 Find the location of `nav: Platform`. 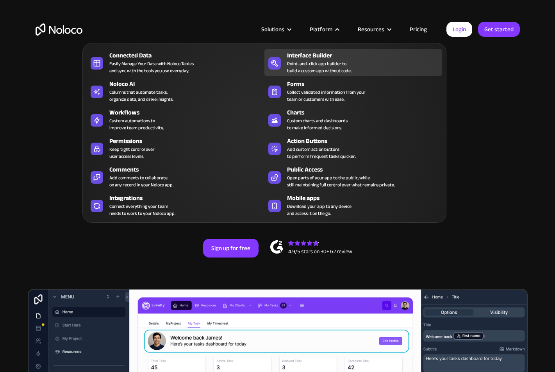

nav: Platform is located at coordinates (265, 127).